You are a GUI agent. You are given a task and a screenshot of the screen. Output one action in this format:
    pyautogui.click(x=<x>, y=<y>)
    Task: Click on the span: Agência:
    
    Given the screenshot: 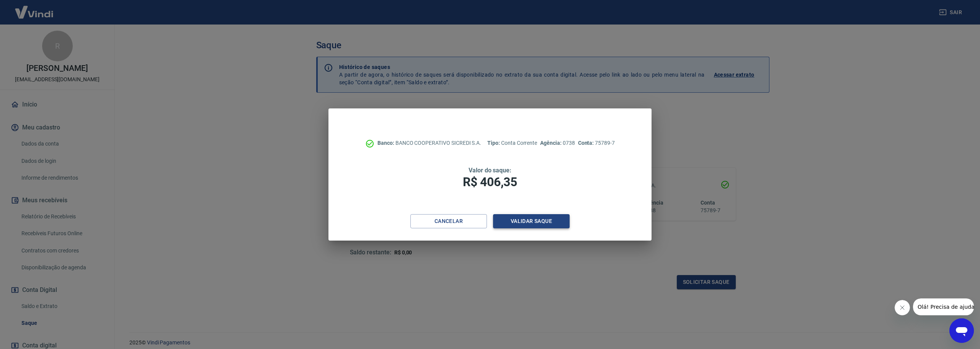 What is the action you would take?
    pyautogui.click(x=551, y=143)
    